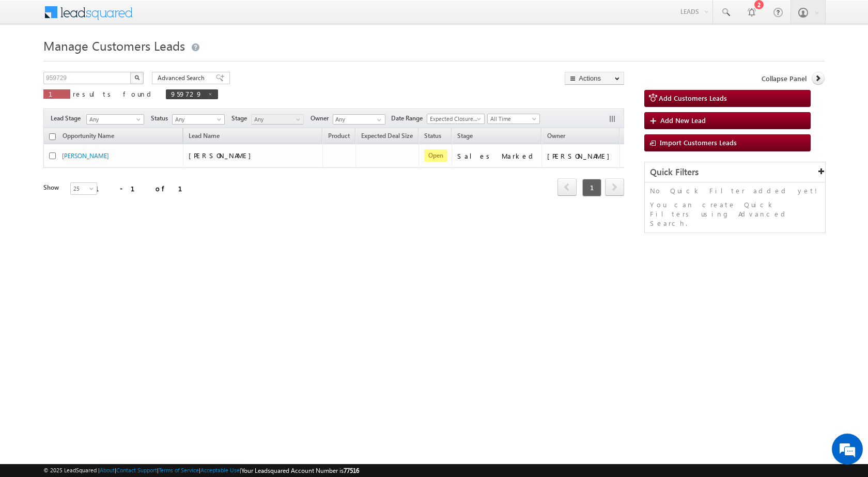  What do you see at coordinates (136, 470) in the screenshot?
I see `a: Contact Support` at bounding box center [136, 470].